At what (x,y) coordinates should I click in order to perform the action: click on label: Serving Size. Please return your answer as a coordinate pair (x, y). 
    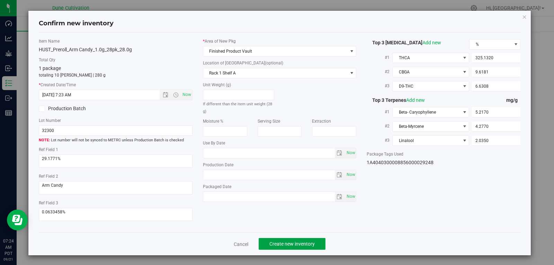
    Looking at the image, I should click on (280, 121).